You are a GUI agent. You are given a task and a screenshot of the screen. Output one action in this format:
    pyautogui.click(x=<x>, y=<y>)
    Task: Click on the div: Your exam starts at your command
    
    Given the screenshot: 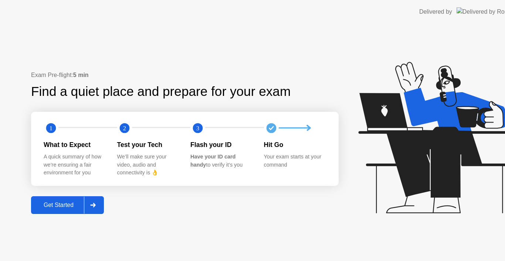 What is the action you would take?
    pyautogui.click(x=295, y=160)
    